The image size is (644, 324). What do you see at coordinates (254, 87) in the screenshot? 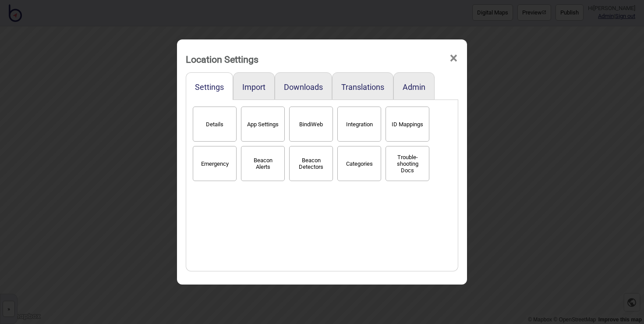
I see `button: Import` at bounding box center [254, 87].